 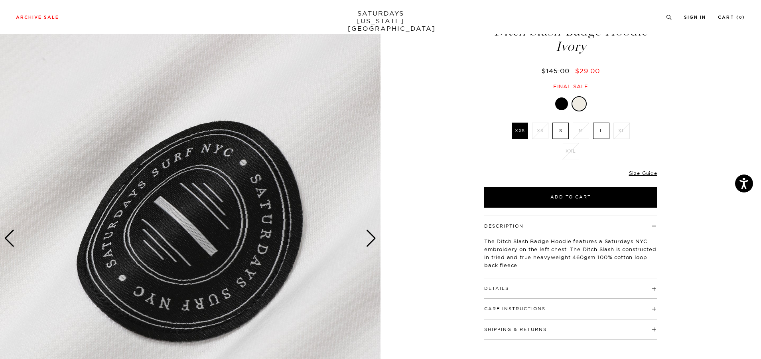 What do you see at coordinates (515, 329) in the screenshot?
I see `button: Shipping & Returns` at bounding box center [515, 329].